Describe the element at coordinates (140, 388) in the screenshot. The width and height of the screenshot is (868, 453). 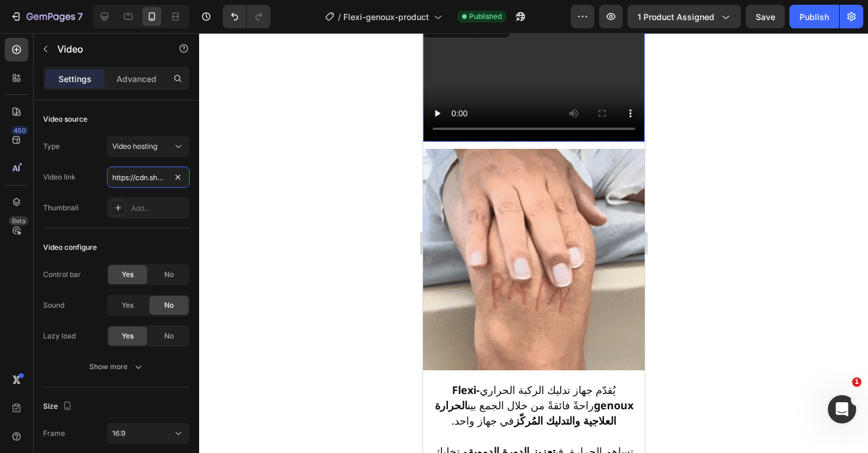
I see `strong: والتدليك` at that location.